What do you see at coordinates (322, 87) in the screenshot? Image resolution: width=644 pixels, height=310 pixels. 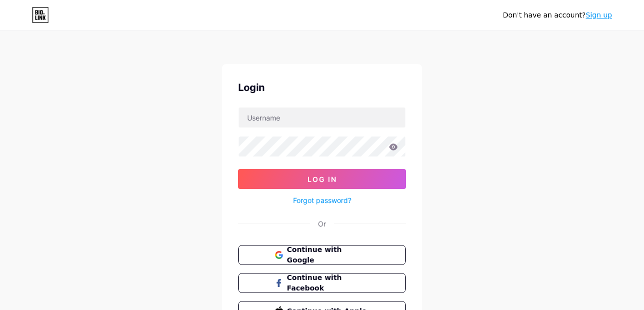 I see `div: Login` at bounding box center [322, 87].